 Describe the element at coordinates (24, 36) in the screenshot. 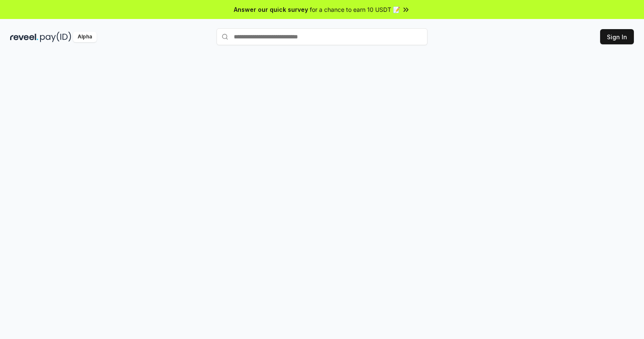

I see `img: reveel_dark` at that location.